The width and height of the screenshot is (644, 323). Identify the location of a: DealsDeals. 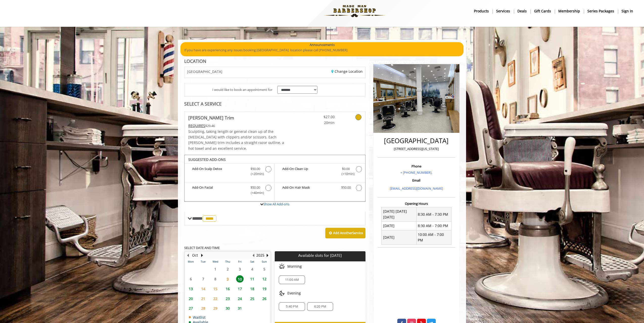
(522, 11).